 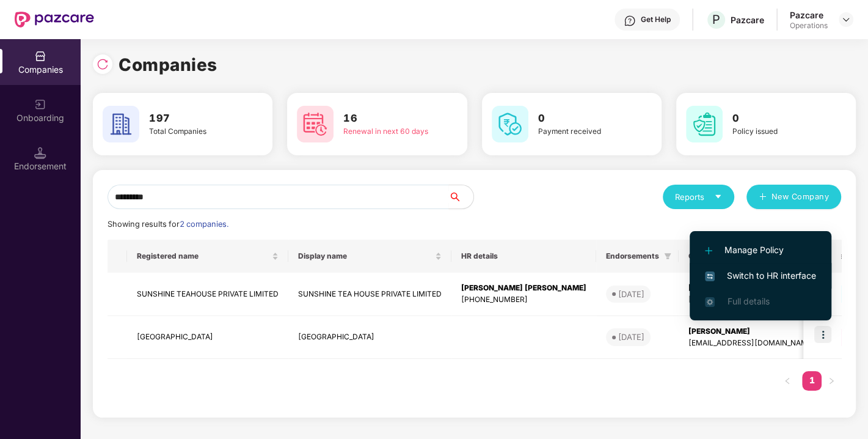 I want to click on span: Full details, so click(x=748, y=301).